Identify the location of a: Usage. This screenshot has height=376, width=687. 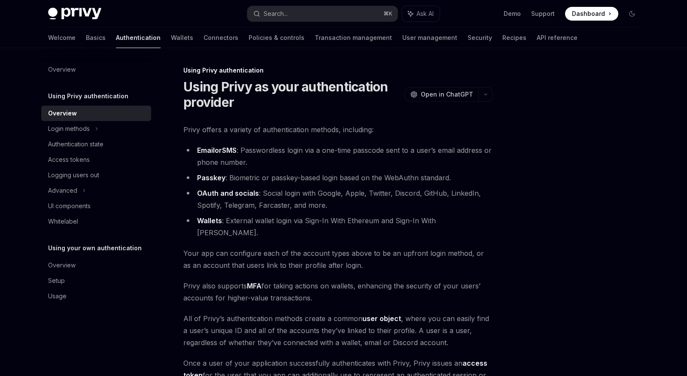
(96, 296).